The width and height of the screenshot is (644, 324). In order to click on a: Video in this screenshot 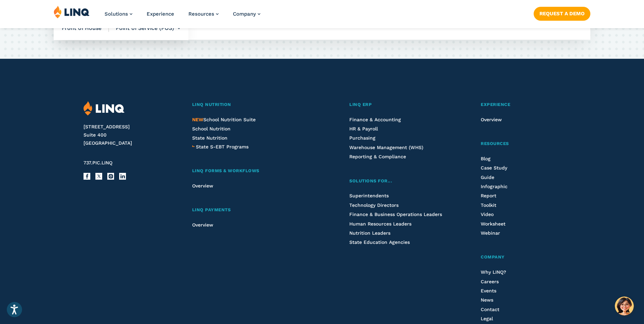, I will do `click(487, 214)`.